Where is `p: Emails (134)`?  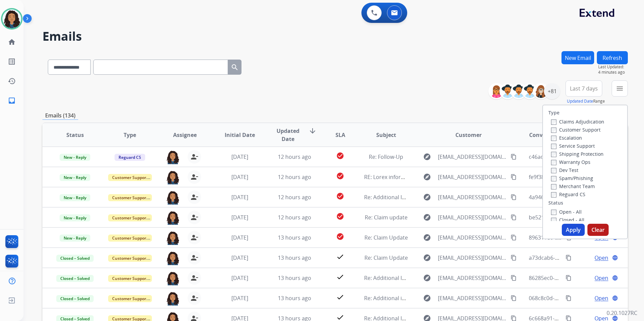 p: Emails (134) is located at coordinates (60, 115).